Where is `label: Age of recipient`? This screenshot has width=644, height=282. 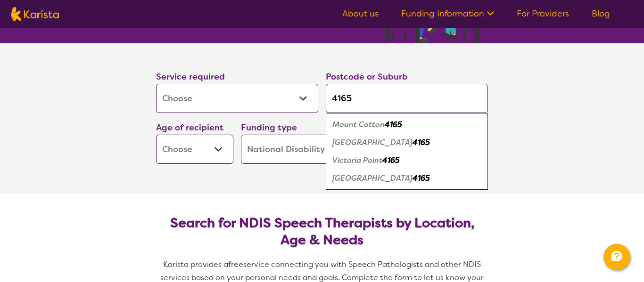 label: Age of recipient is located at coordinates (189, 128).